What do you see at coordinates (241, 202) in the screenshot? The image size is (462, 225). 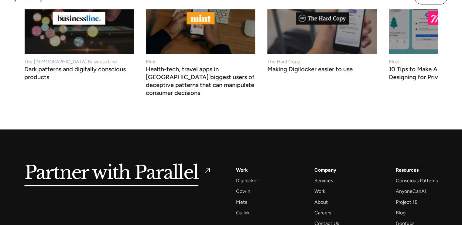 I see `a: Meta` at bounding box center [241, 202].